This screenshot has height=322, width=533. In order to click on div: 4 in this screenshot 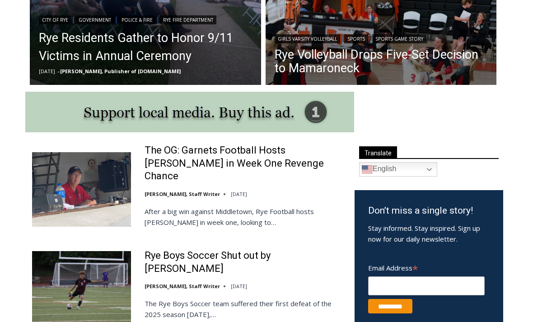, I will do `click(97, 81)`.